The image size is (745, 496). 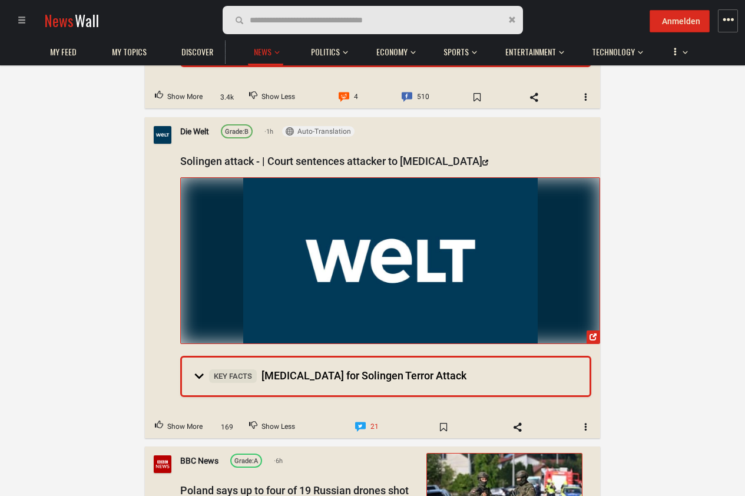 I want to click on span: 3.4k, so click(x=227, y=97).